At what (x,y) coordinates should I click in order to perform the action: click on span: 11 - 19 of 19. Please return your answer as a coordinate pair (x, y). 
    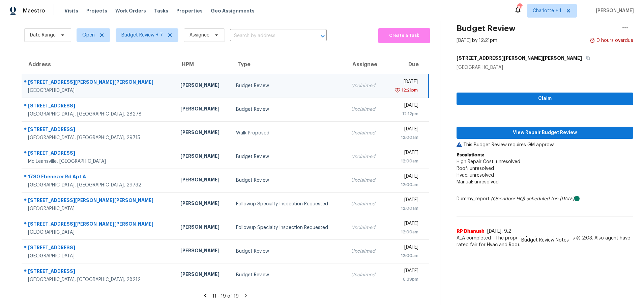
    Looking at the image, I should click on (226, 296).